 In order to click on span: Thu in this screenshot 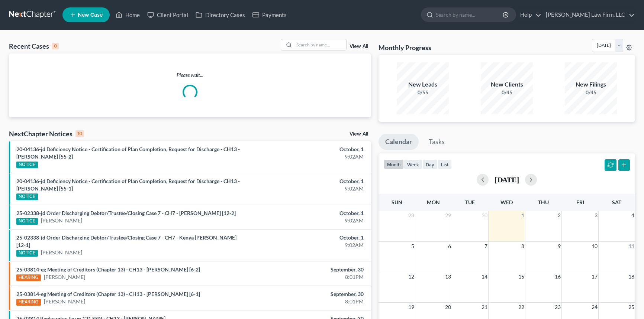, I will do `click(543, 202)`.